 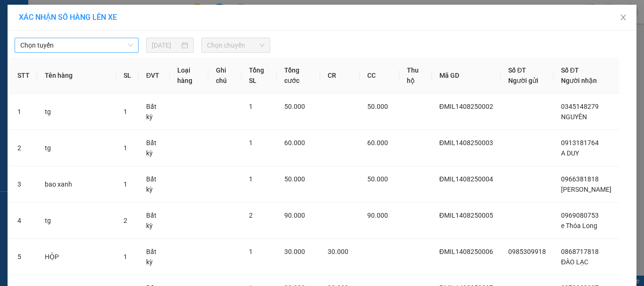 I want to click on span: close, so click(x=623, y=18).